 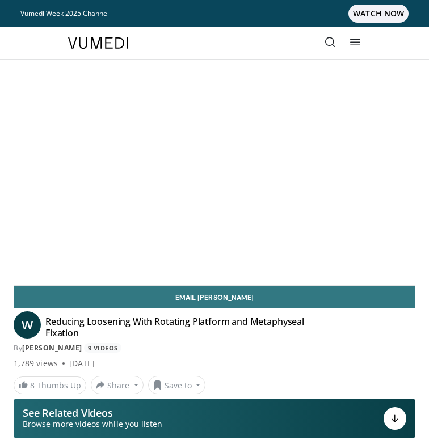 I want to click on button: Share, so click(x=117, y=385).